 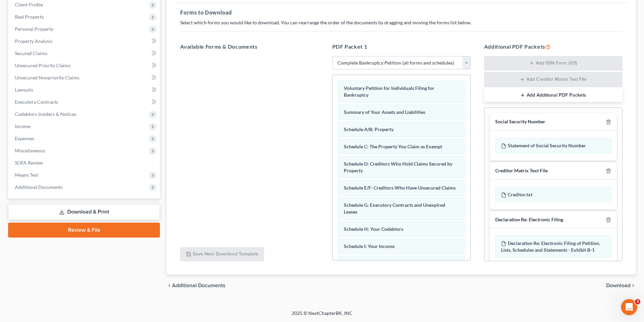 What do you see at coordinates (33, 41) in the screenshot?
I see `span: Property Analysis` at bounding box center [33, 41].